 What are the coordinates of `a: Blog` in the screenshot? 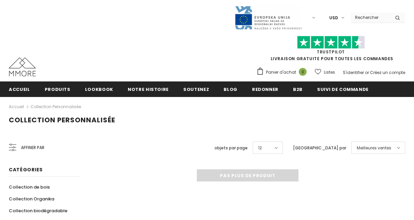 It's located at (230, 89).